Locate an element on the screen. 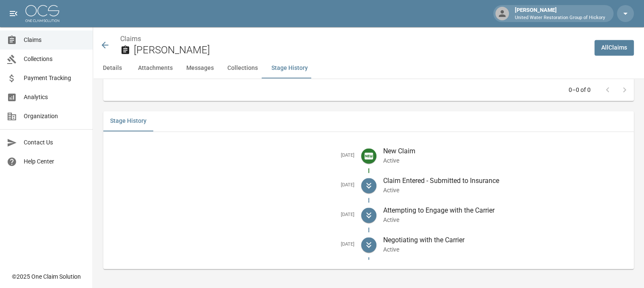  nav: breadcrumb is located at coordinates (354, 39).